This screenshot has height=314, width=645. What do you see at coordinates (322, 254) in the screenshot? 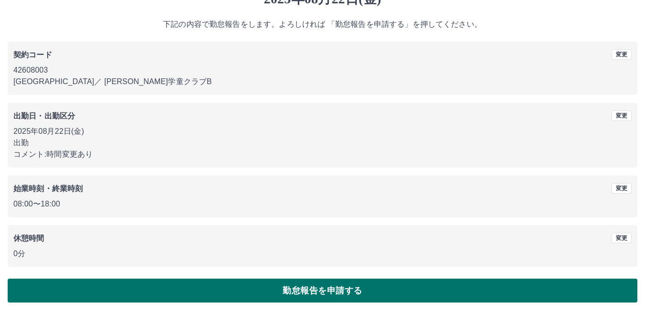
I see `p: 0分` at bounding box center [322, 254].